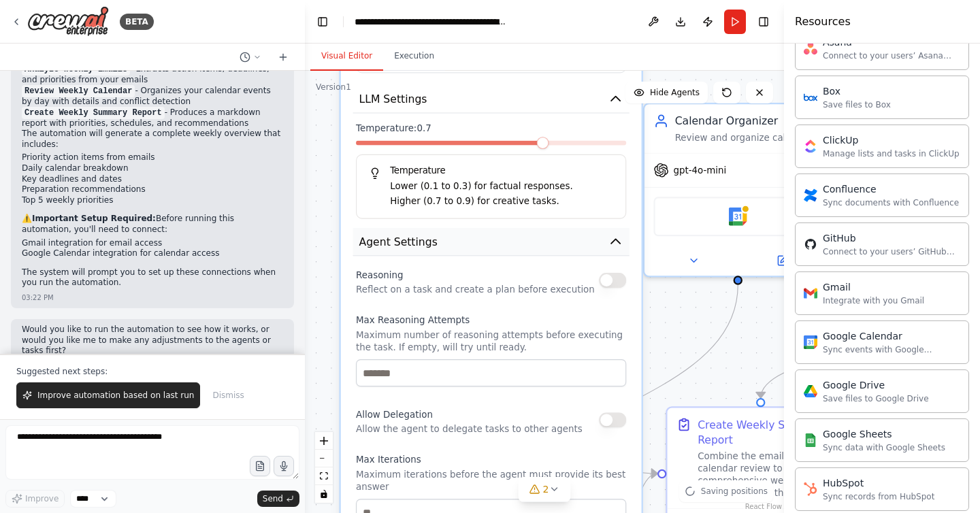 Image resolution: width=980 pixels, height=513 pixels. I want to click on a: React Flow attribution, so click(764, 506).